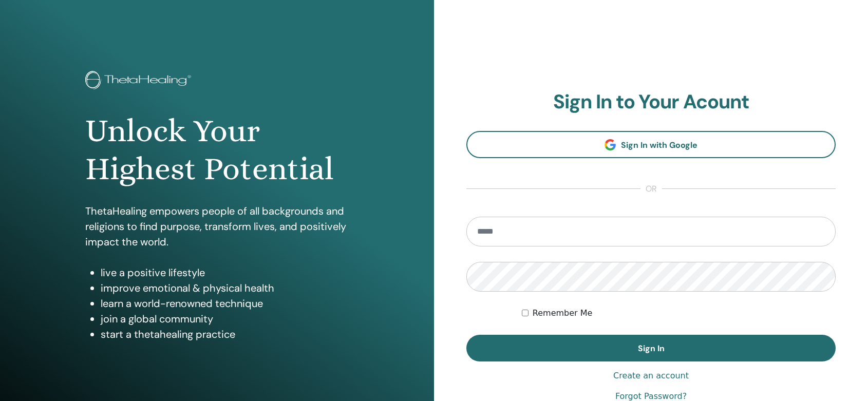  I want to click on h1: Unlock Your Highest Potential, so click(217, 150).